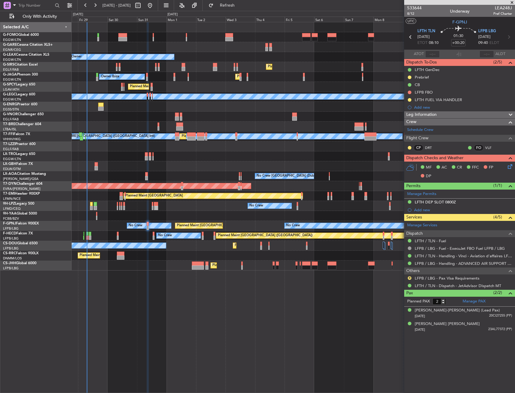 The image size is (515, 393). Describe the element at coordinates (36, 5) in the screenshot. I see `input: Trip Number` at that location.